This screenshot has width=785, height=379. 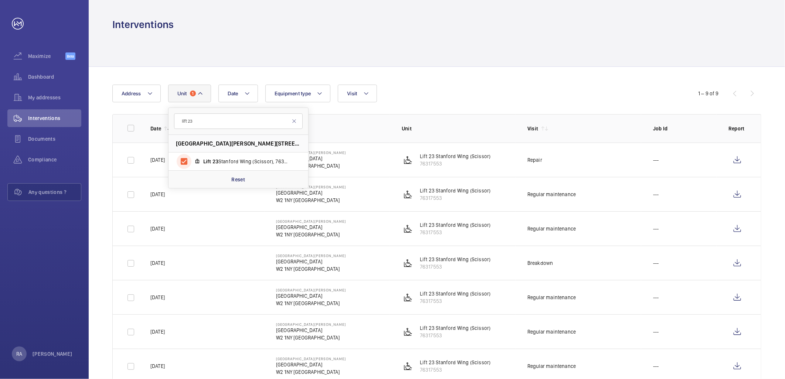 I want to click on span: Any questions ?, so click(x=55, y=192).